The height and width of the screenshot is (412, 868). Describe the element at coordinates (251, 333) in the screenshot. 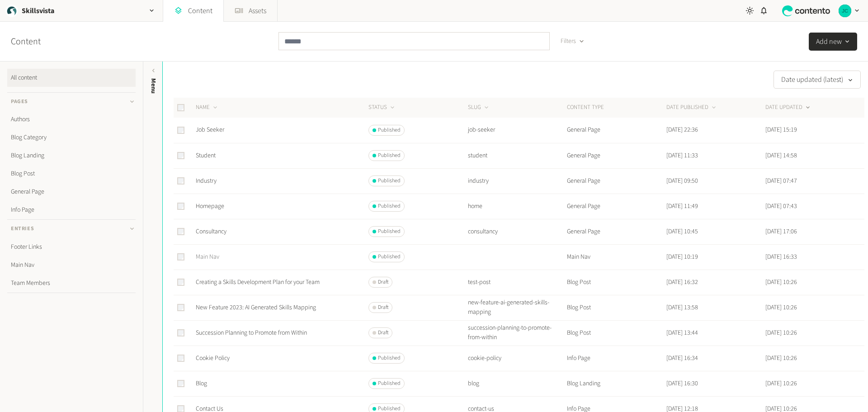

I see `a: Succession Planning to Promote from Within` at that location.